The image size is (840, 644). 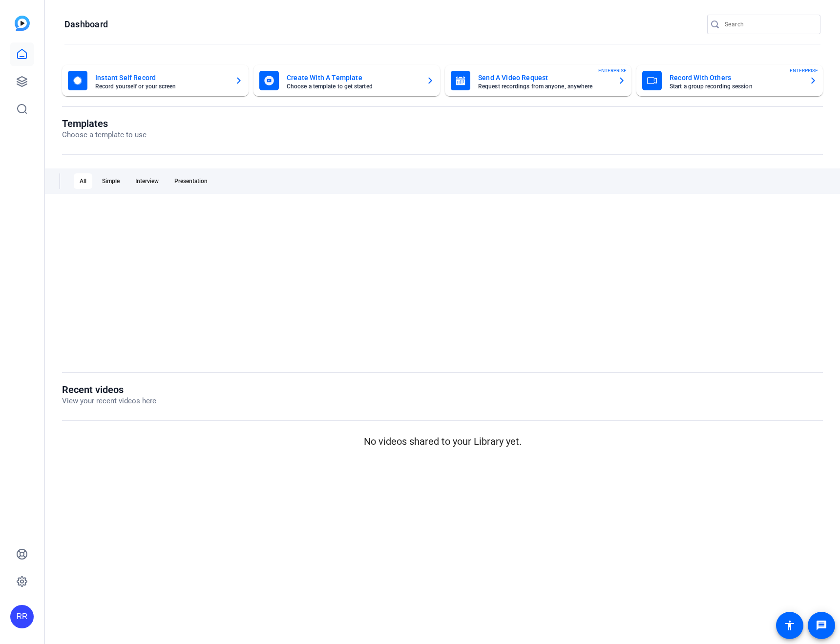 I want to click on div: Interview, so click(x=147, y=181).